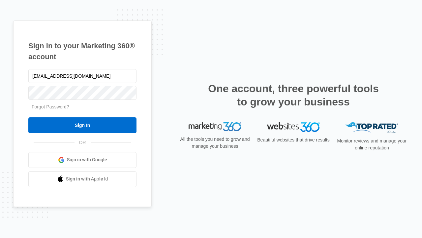 The image size is (422, 238). I want to click on img: Websites 360, so click(294, 127).